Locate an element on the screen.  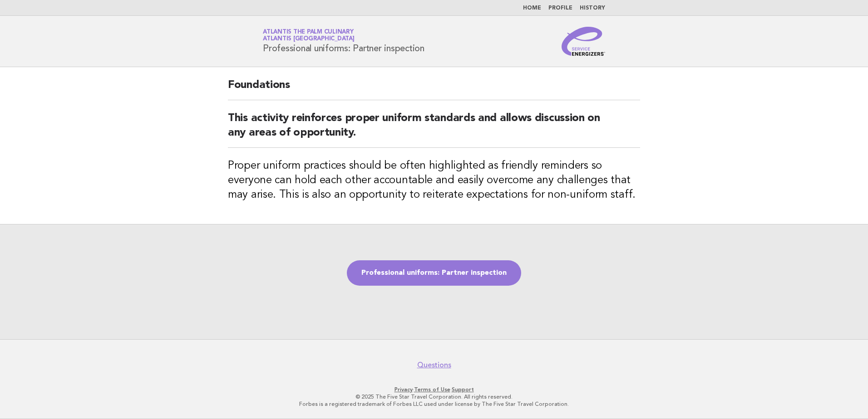
a: Home is located at coordinates (532, 8).